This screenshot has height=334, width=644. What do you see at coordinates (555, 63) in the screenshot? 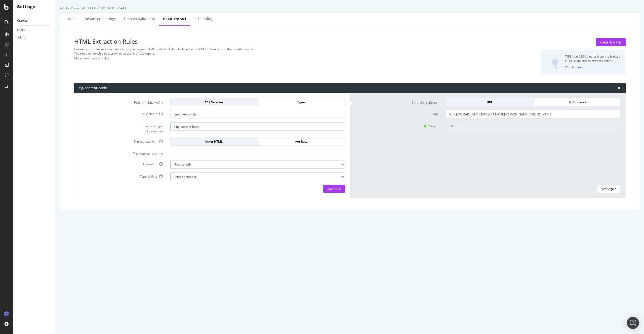
I see `img: DZQOUYU0WpgAAAAASUVORK5CYII=` at bounding box center [555, 63].